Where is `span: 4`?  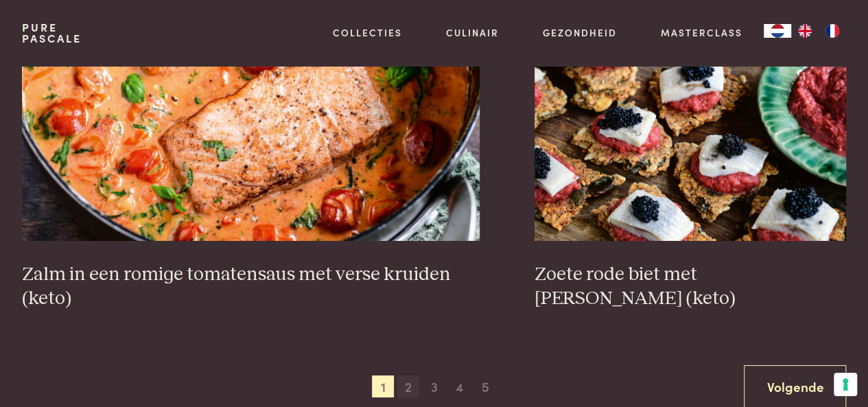 span: 4 is located at coordinates (460, 386).